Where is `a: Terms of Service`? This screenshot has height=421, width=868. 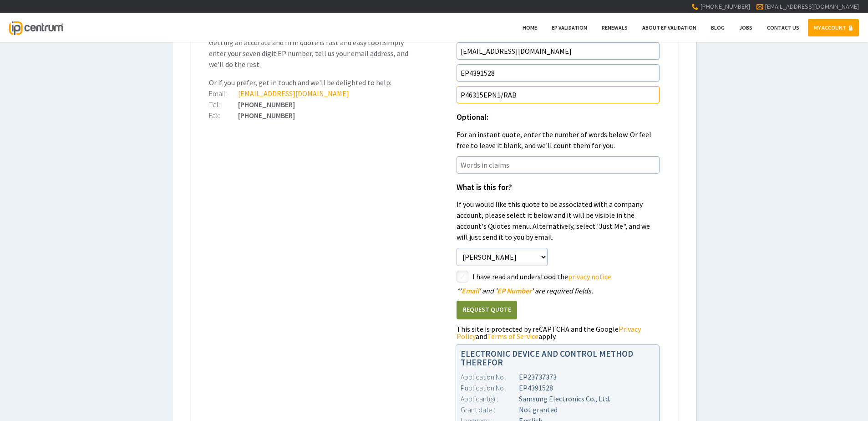
a: Terms of Service is located at coordinates (512, 336).